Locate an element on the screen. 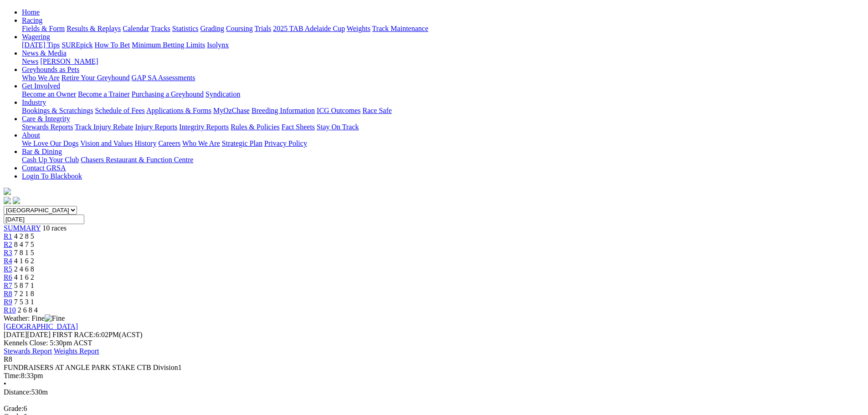 The height and width of the screenshot is (415, 868). img: facebook.svg is located at coordinates (7, 201).